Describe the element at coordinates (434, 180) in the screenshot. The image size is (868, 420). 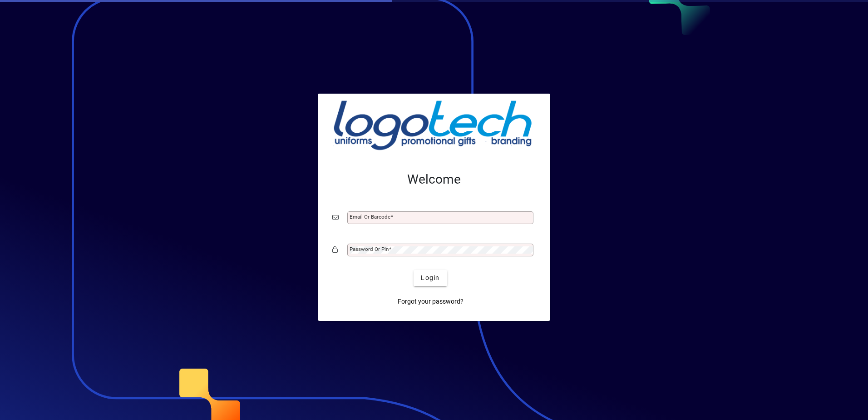
I see `h2: Welcome` at that location.